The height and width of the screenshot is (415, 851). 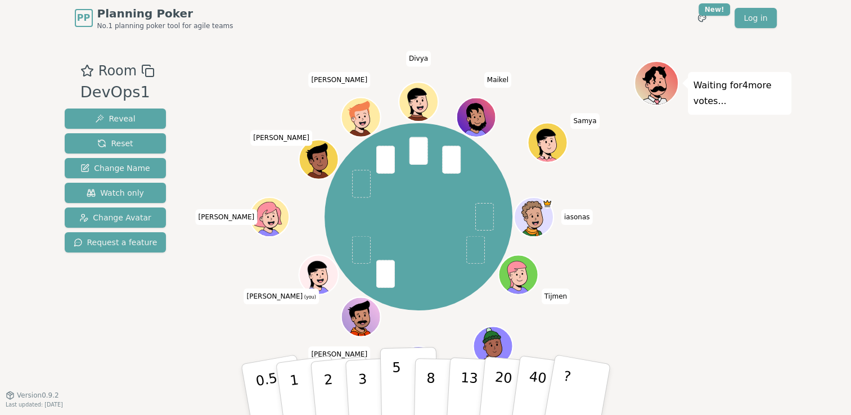 What do you see at coordinates (309, 297) in the screenshot?
I see `span: (you)` at bounding box center [309, 297].